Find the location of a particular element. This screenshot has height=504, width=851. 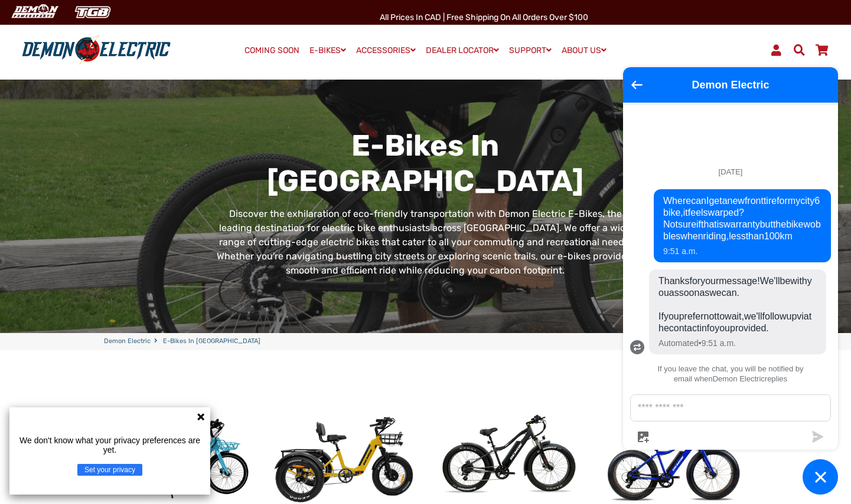

span: All Prices in CAD | Free shipping on all orders over $100 is located at coordinates (484, 17).